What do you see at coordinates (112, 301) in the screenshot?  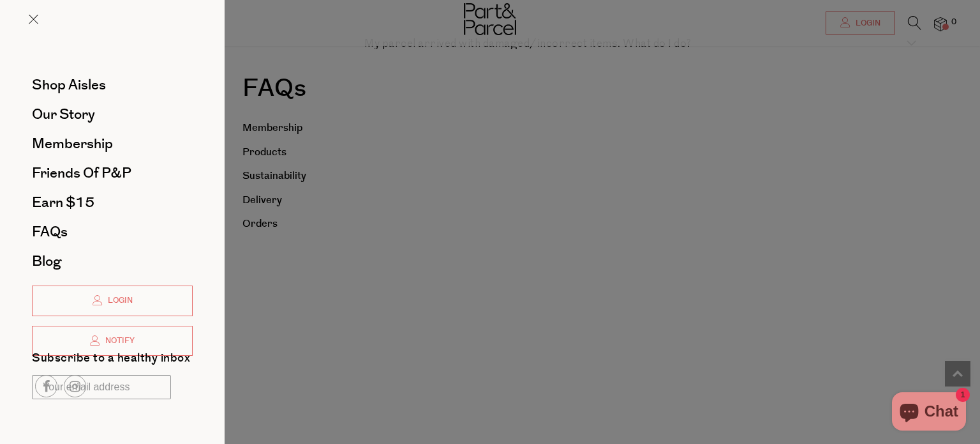 I see `a: Login` at bounding box center [112, 301].